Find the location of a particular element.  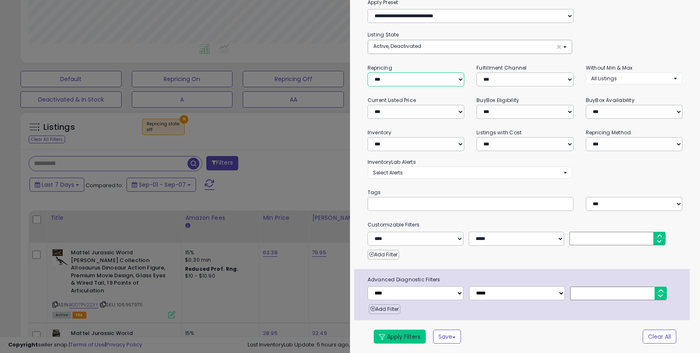

small: BuyBox Availability is located at coordinates (610, 100).